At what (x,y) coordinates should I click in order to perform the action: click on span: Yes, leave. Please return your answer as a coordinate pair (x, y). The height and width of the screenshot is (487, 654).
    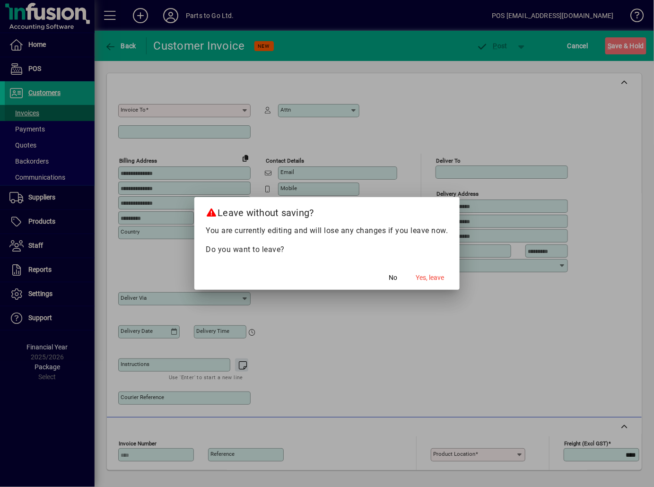
    Looking at the image, I should click on (430, 277).